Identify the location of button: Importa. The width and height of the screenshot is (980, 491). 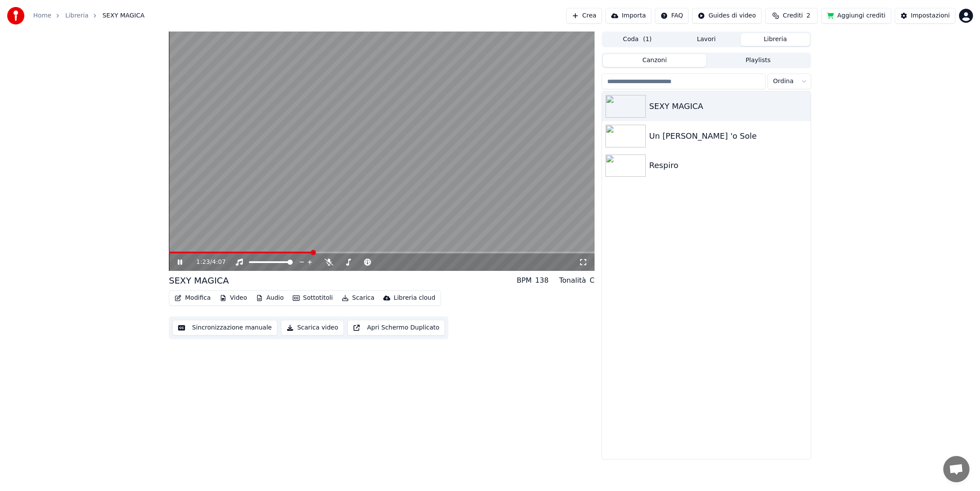
(628, 16).